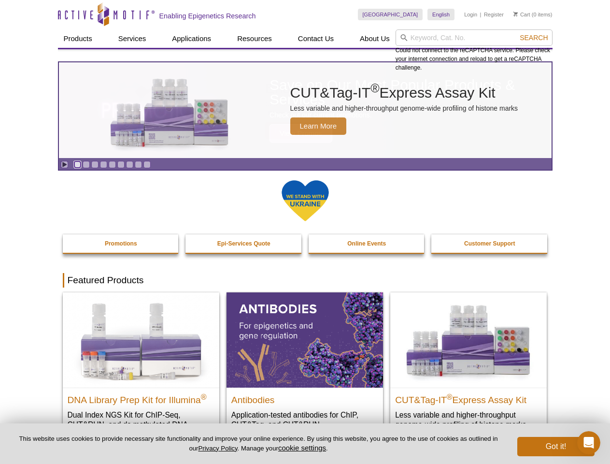  I want to click on a: DNA Library Prep Kit for Illumina DNA Library Prep Kit for Illumina® Dual Index NGS Kit for ChIP-..., so click(141, 370).